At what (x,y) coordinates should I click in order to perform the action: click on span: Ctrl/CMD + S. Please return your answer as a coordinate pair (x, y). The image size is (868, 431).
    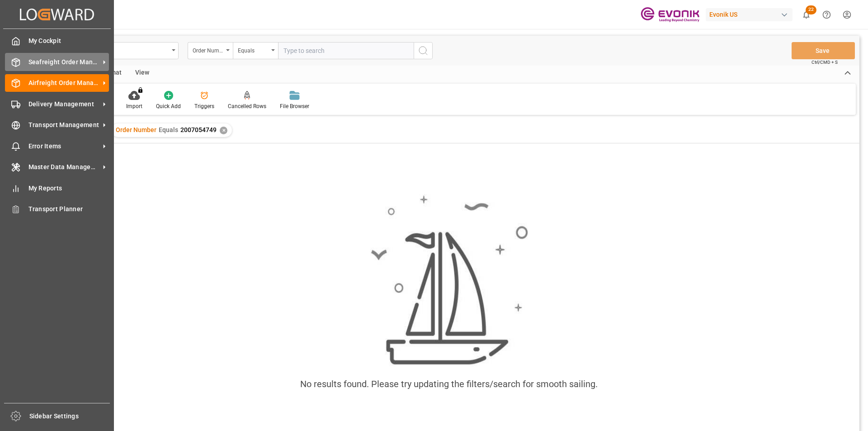
    Looking at the image, I should click on (825, 62).